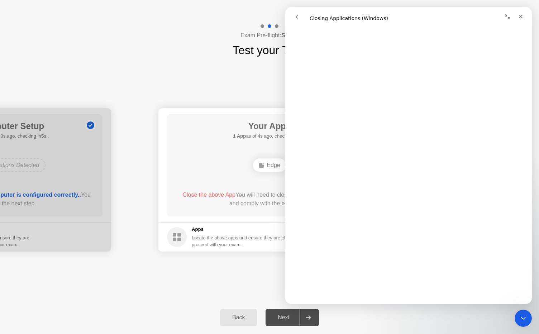 The width and height of the screenshot is (539, 334). I want to click on button: go back, so click(11, 10).